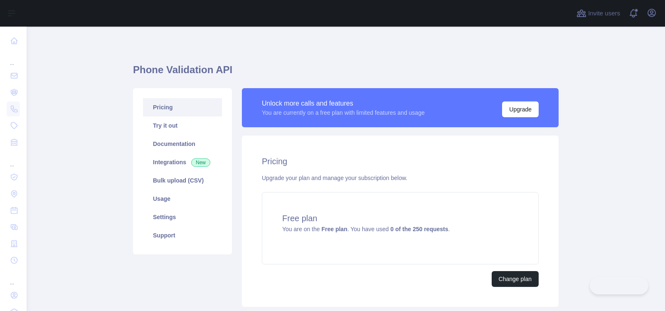 The height and width of the screenshot is (311, 665). Describe the element at coordinates (201, 163) in the screenshot. I see `span: New` at that location.